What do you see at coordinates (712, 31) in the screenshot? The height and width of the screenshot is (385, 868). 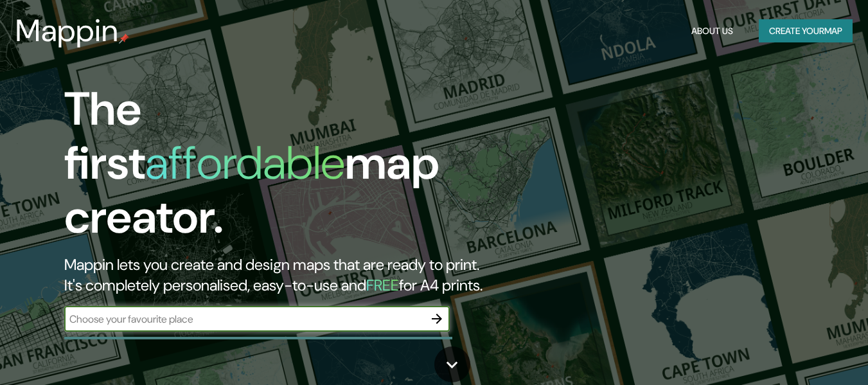 I see `button: About Us` at bounding box center [712, 31].